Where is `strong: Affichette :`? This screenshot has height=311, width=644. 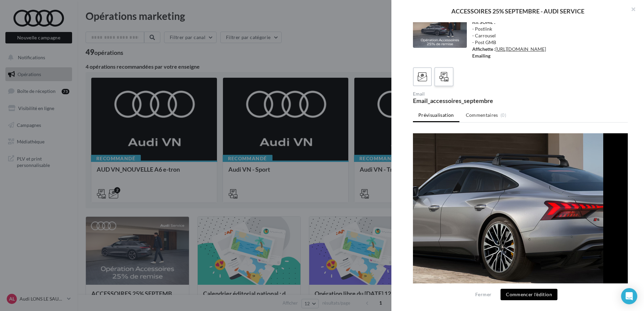 strong: Affichette : is located at coordinates (484, 49).